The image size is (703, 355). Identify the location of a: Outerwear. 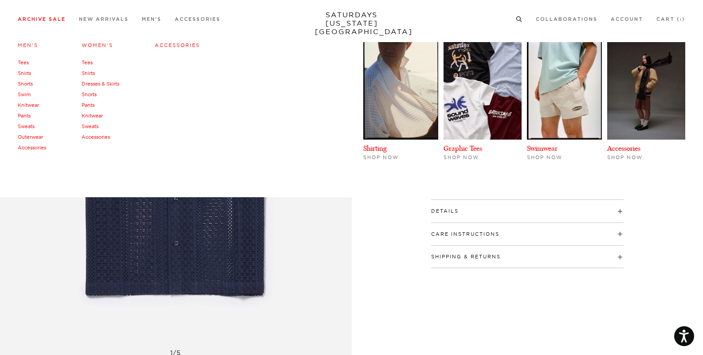
(30, 137).